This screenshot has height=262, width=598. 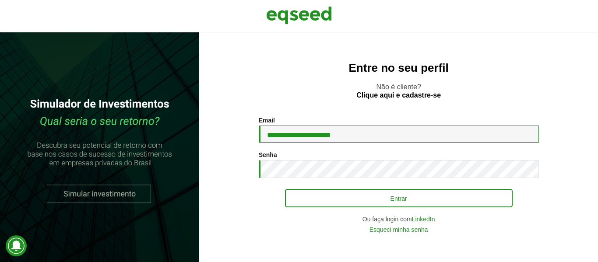 What do you see at coordinates (399, 198) in the screenshot?
I see `button: Entrar` at bounding box center [399, 198].